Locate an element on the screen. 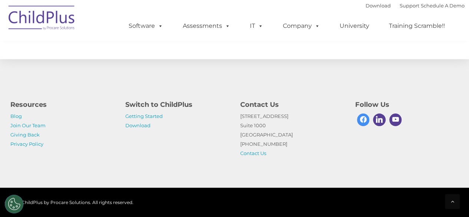  a: Training Scramble!! is located at coordinates (417, 26).